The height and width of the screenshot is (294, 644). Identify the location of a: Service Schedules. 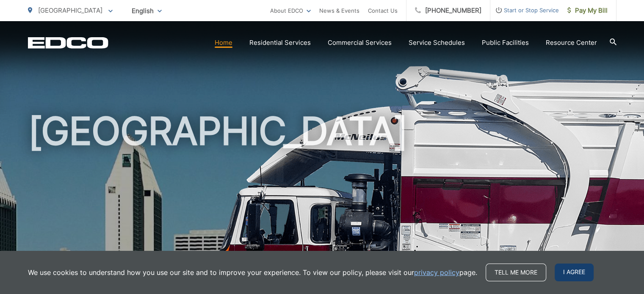
(436, 43).